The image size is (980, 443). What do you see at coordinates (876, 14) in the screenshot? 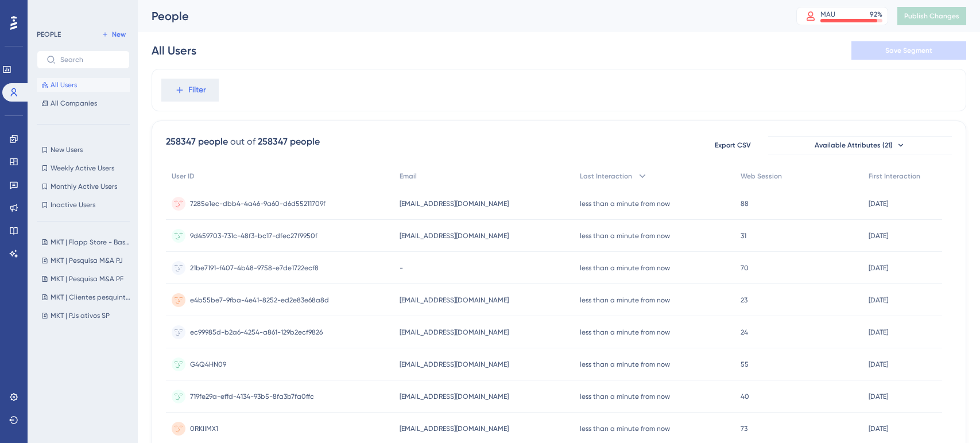
I see `div: 92 %` at bounding box center [876, 14].